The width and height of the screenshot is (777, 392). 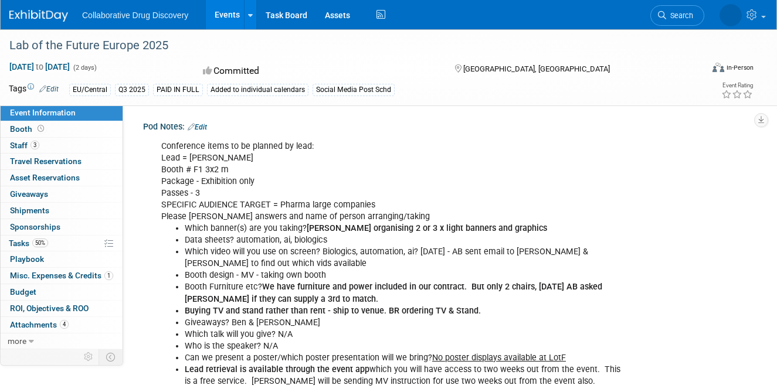 I want to click on span: Sponsorships, so click(x=35, y=227).